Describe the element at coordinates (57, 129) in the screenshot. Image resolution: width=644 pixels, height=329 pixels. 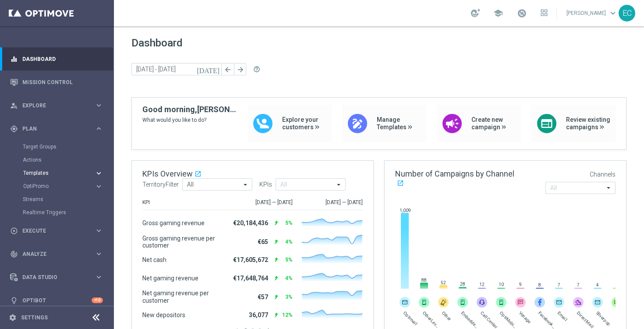
I see `div: gps_fixed Plan keyboard_arrow_right` at that location.